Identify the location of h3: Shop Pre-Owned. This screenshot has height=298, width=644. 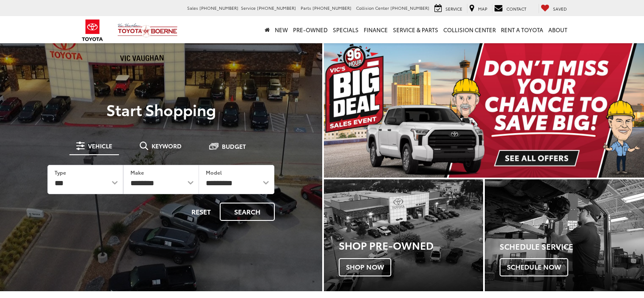
(411, 245).